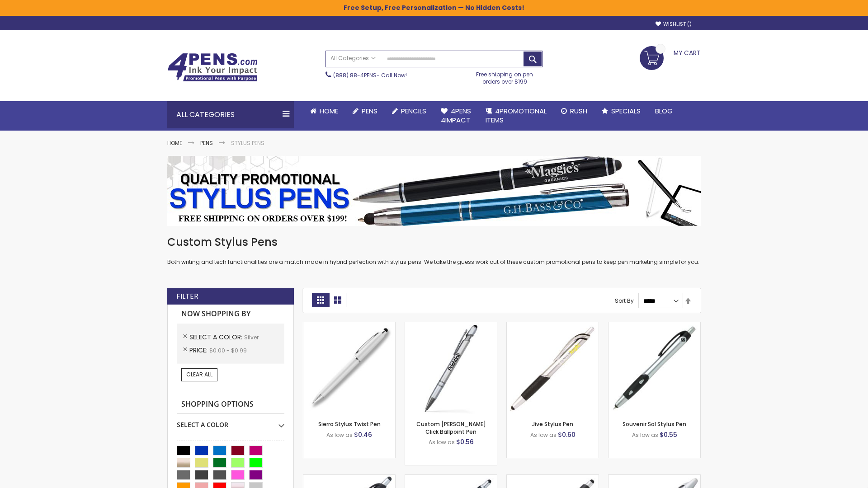 Image resolution: width=868 pixels, height=488 pixels. Describe the element at coordinates (654, 479) in the screenshot. I see `a: Twist Highlighter-Pen Stylus Combo-Silver` at that location.